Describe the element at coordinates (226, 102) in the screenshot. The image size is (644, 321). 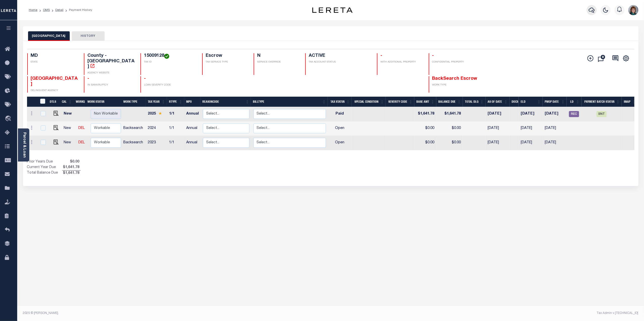
I see `th: ReasonCode: activate to sort column ascending` at that location.